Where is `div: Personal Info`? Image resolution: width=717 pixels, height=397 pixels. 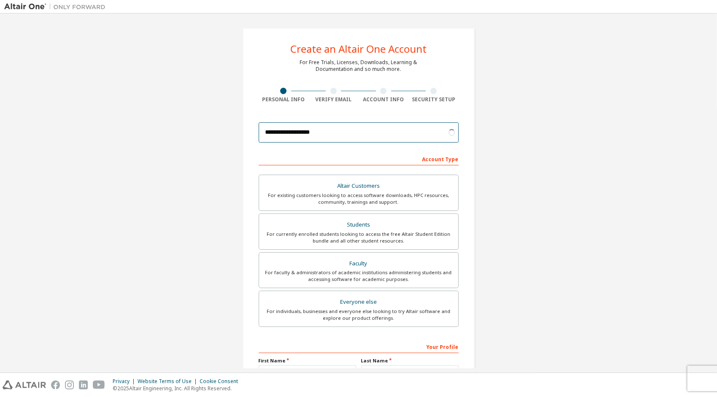
div: Personal Info is located at coordinates (284, 100).